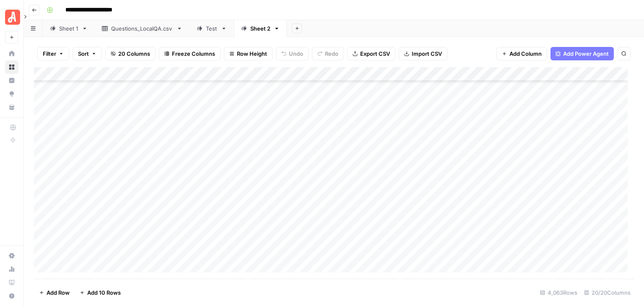  I want to click on button: Import CSV, so click(423, 54).